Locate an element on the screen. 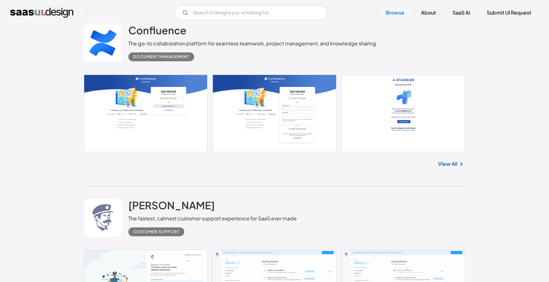 This screenshot has width=549, height=282. a: home is located at coordinates (42, 13).